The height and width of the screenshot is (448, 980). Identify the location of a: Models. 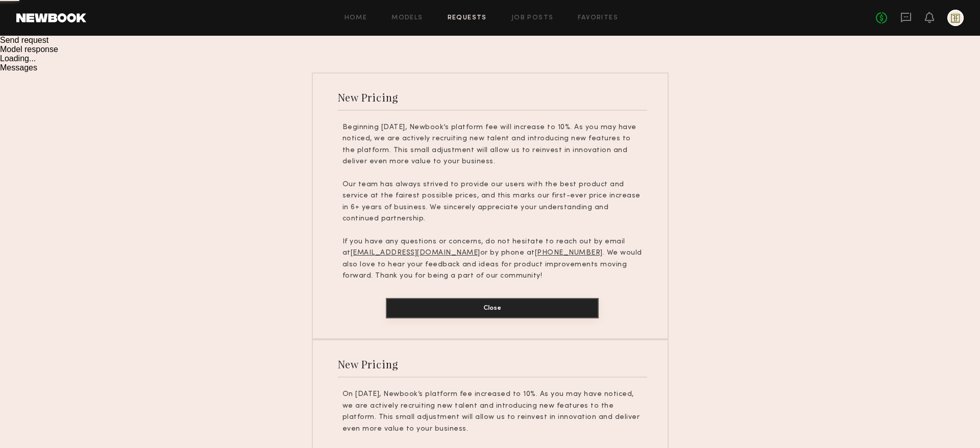
(407, 18).